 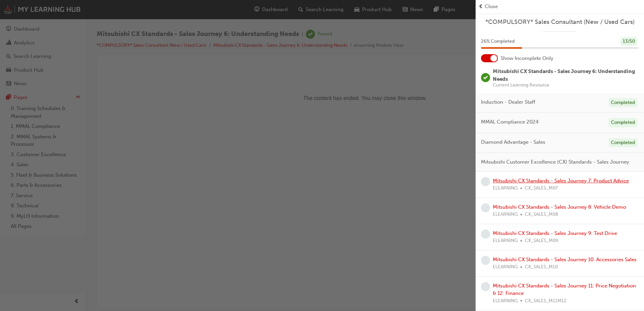 What do you see at coordinates (485, 77) in the screenshot?
I see `span: learningRecordVerb_PASS-icon` at bounding box center [485, 77].